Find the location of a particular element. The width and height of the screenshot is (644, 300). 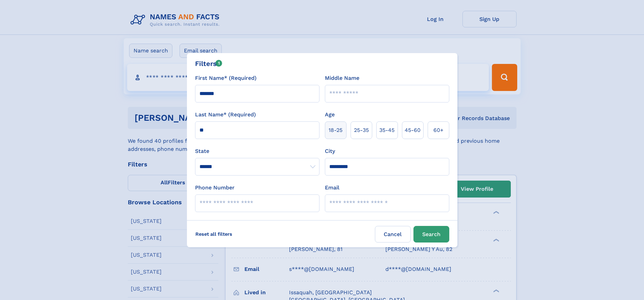

label: Reset all filters is located at coordinates (214, 234).